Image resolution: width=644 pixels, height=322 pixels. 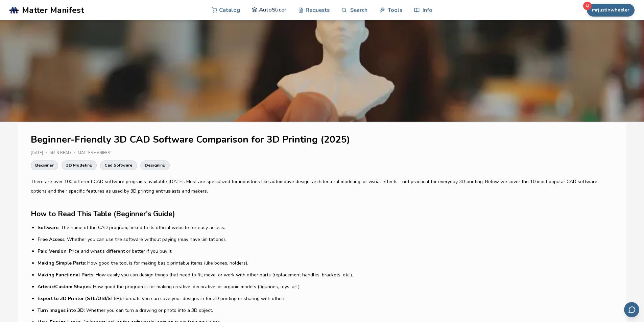 I want to click on button: mrjustinwheeler, so click(x=611, y=10).